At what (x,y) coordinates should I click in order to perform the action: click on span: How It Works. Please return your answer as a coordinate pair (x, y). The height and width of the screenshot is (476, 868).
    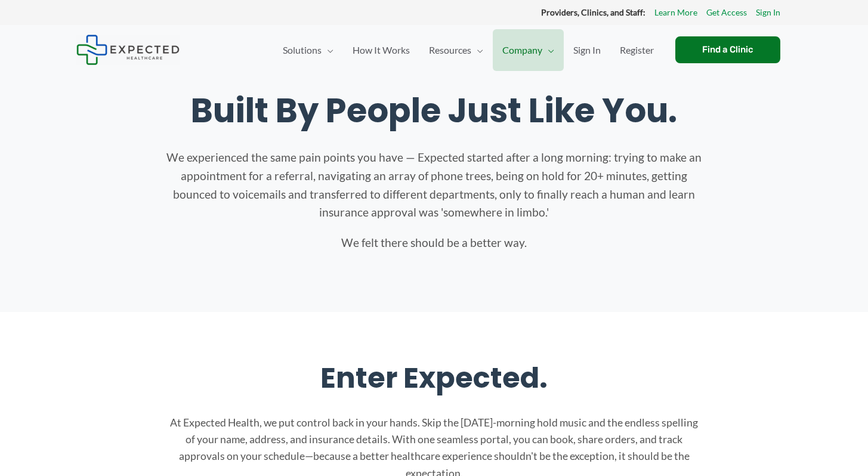
    Looking at the image, I should click on (381, 50).